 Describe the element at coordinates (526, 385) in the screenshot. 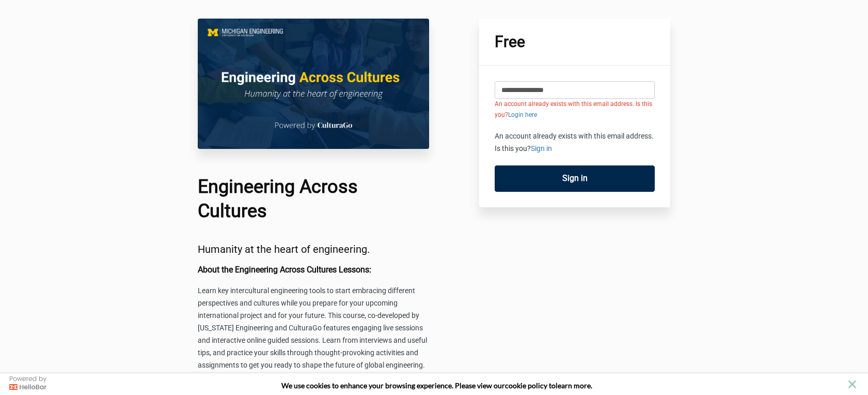

I see `span: cookie policy` at that location.